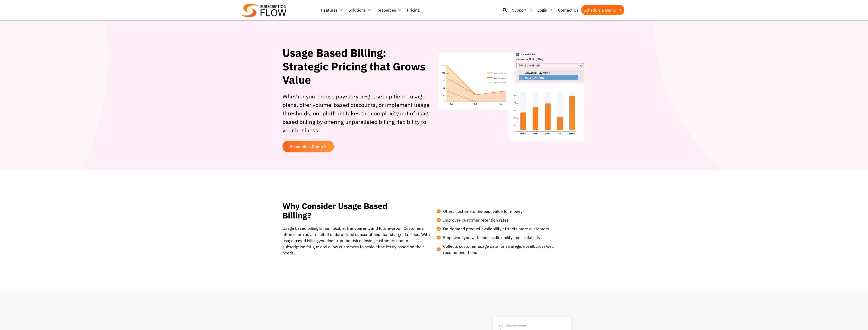 The height and width of the screenshot is (330, 868). I want to click on img: Subscriptionflow, so click(264, 11).